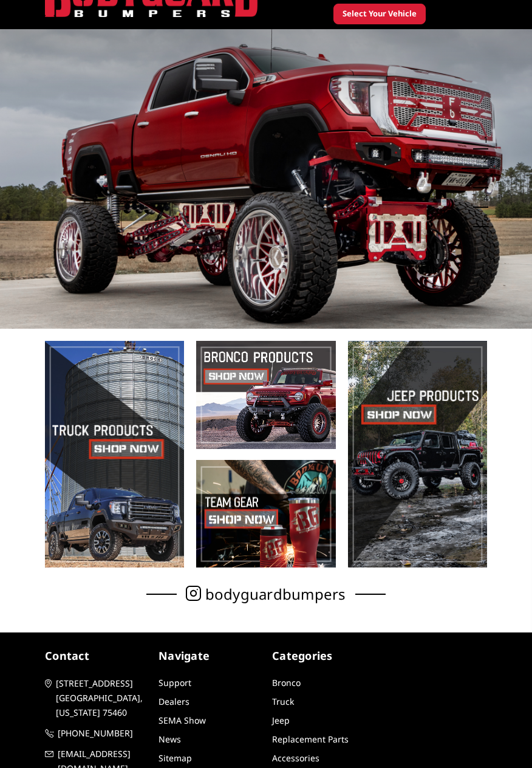 Image resolution: width=532 pixels, height=768 pixels. What do you see at coordinates (322, 655) in the screenshot?
I see `h5: Categories` at bounding box center [322, 655].